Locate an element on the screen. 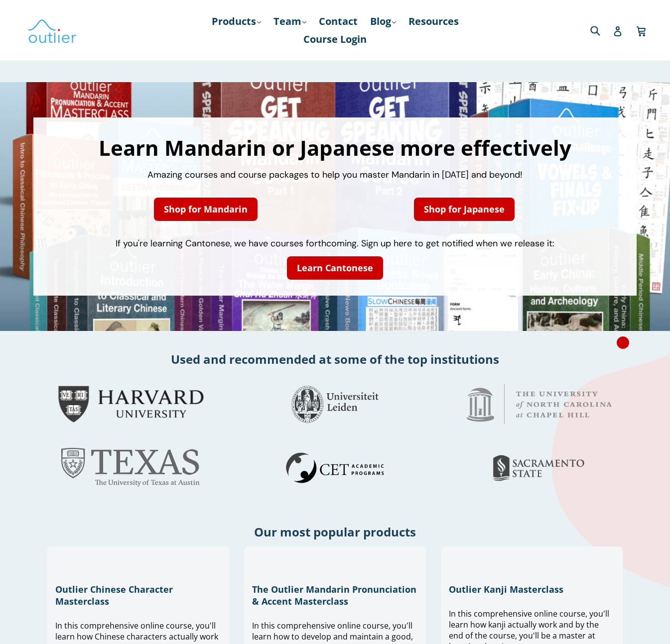 This screenshot has width=670, height=644. h3: Outlier Chinese Character Masterclass is located at coordinates (138, 595).